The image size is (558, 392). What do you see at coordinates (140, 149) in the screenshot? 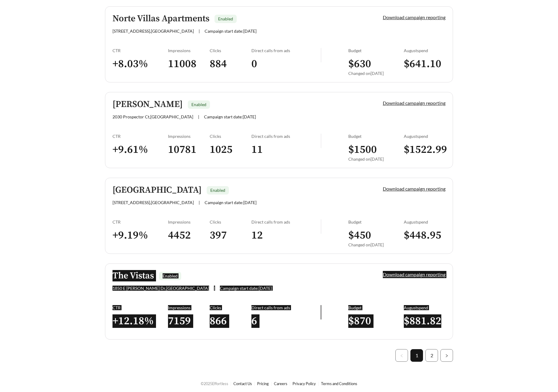
I see `h3: + 9.61 %` at bounding box center [140, 149].